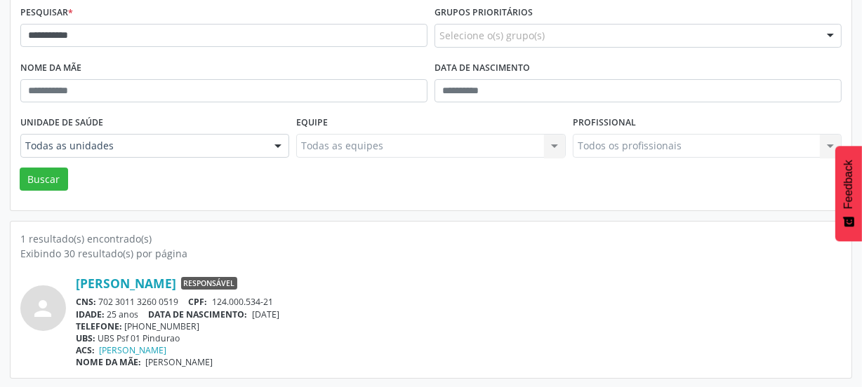 The image size is (862, 387). I want to click on span: DATA DE NASCIMENTO:, so click(198, 314).